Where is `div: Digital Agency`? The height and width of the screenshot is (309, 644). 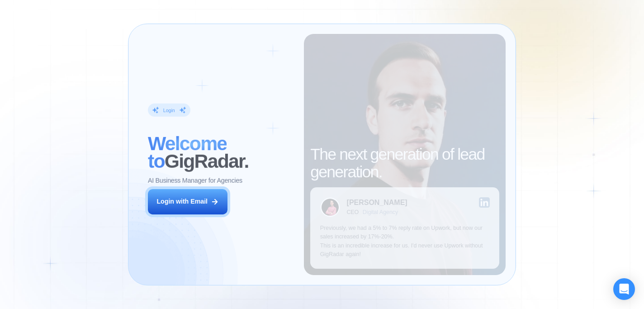
div: Digital Agency is located at coordinates (380, 212).